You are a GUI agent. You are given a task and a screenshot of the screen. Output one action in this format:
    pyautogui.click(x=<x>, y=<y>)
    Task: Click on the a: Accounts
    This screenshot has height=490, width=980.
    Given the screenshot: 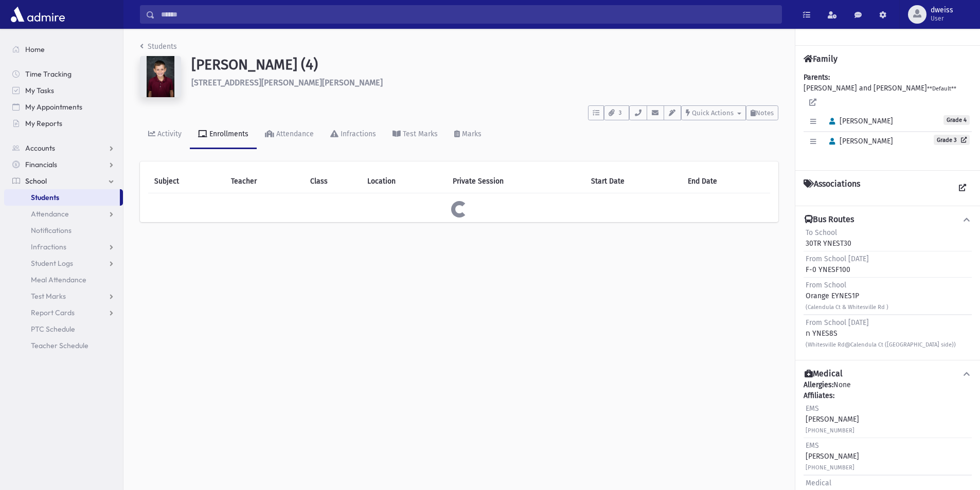 What is the action you would take?
    pyautogui.click(x=63, y=148)
    